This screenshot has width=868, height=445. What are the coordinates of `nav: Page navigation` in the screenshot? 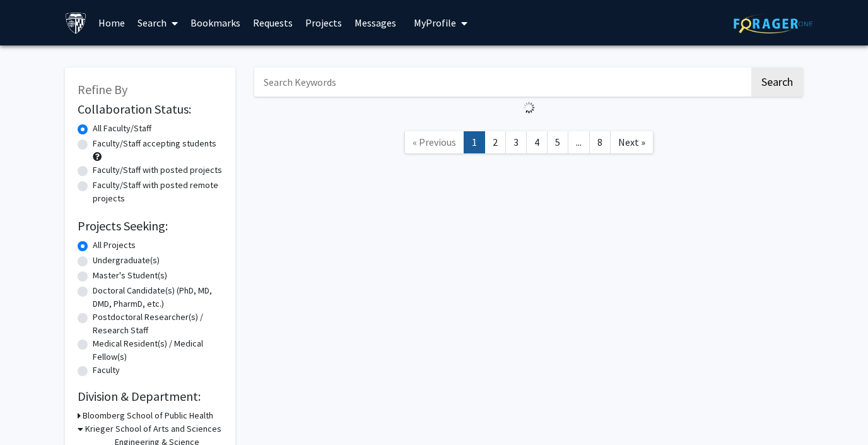 It's located at (529, 144).